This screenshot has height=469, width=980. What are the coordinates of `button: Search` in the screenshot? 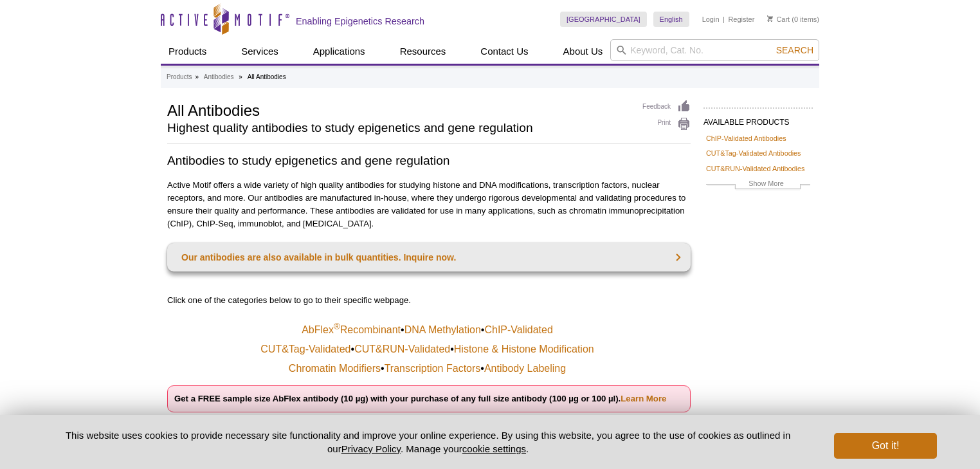 It's located at (795, 50).